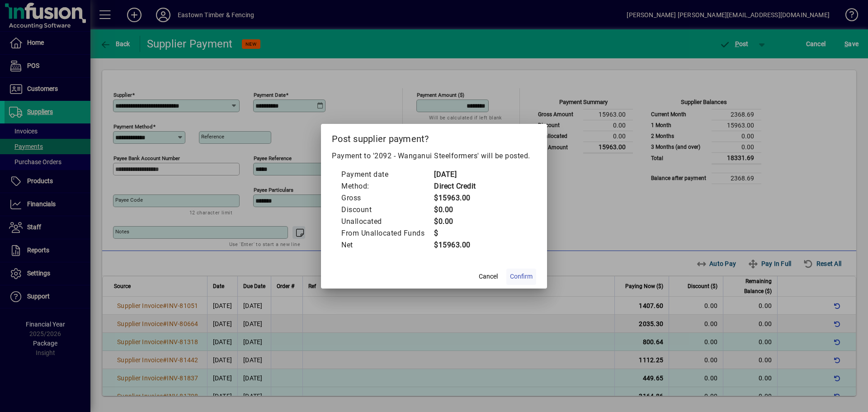 The image size is (868, 412). What do you see at coordinates (387, 186) in the screenshot?
I see `td: Method:` at bounding box center [387, 186].